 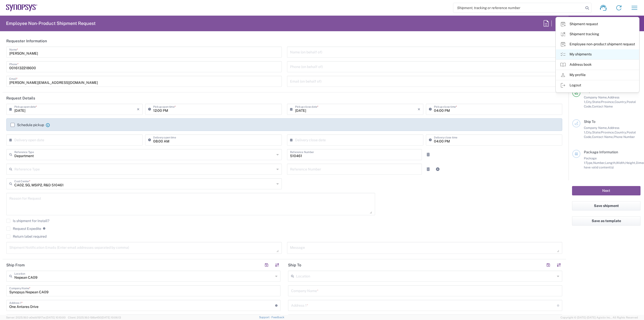 I want to click on a: Address book, so click(x=597, y=65).